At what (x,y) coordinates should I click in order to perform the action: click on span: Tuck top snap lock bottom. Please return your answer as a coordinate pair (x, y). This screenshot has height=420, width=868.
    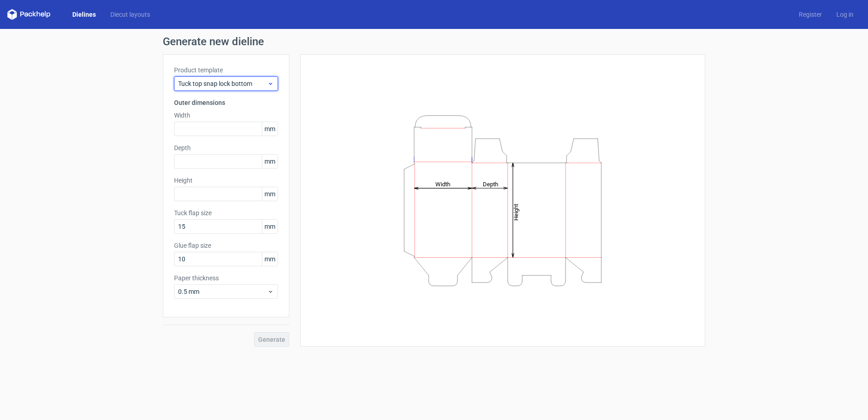
    Looking at the image, I should click on (223, 84).